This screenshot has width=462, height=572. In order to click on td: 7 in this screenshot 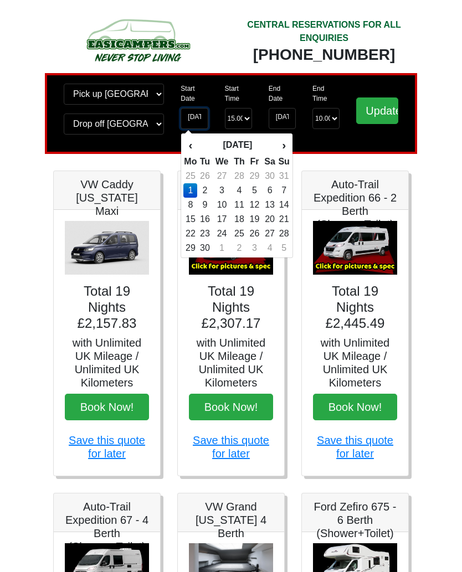, I will do `click(283, 190)`.